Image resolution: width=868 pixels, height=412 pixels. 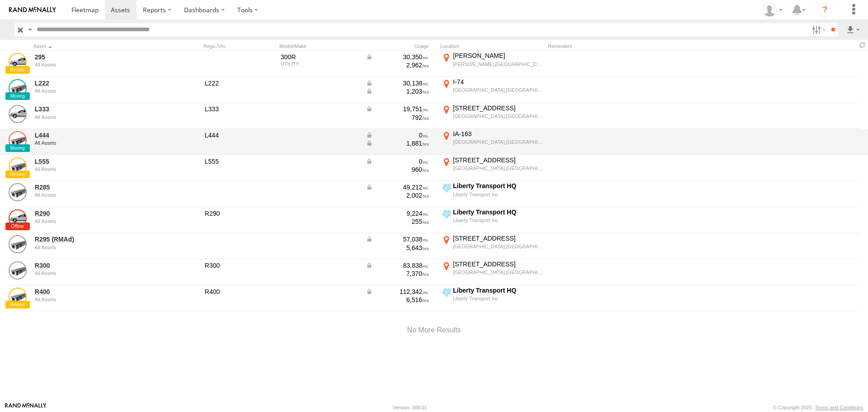 I want to click on div: L333, so click(x=239, y=109).